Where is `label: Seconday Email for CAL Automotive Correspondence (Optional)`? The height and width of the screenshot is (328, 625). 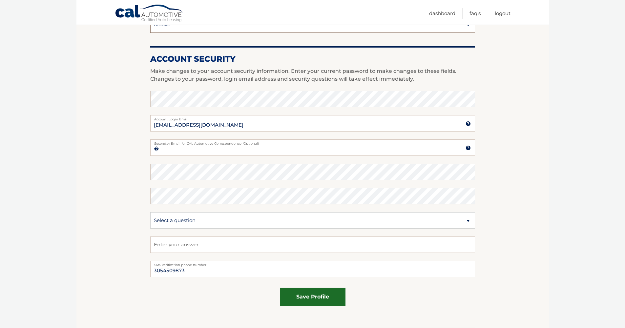 label: Seconday Email for CAL Automotive Correspondence (Optional) is located at coordinates (313, 142).